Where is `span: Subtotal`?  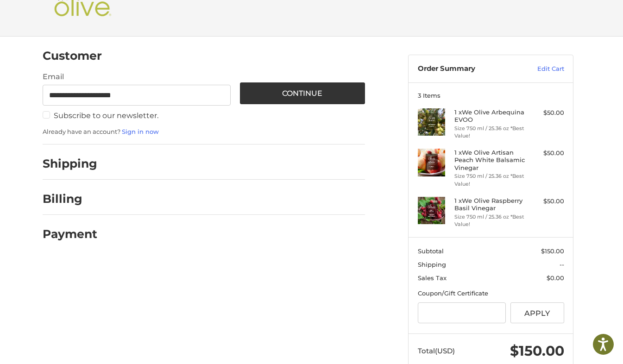 span: Subtotal is located at coordinates (431, 251).